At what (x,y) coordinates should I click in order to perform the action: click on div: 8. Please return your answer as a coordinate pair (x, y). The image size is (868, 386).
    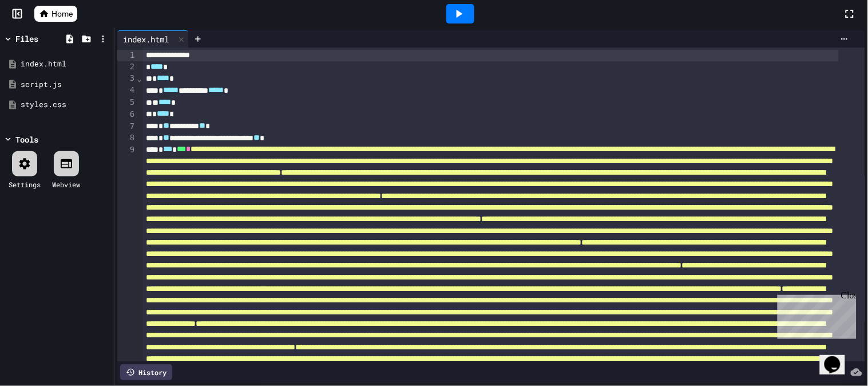
    Looking at the image, I should click on (127, 138).